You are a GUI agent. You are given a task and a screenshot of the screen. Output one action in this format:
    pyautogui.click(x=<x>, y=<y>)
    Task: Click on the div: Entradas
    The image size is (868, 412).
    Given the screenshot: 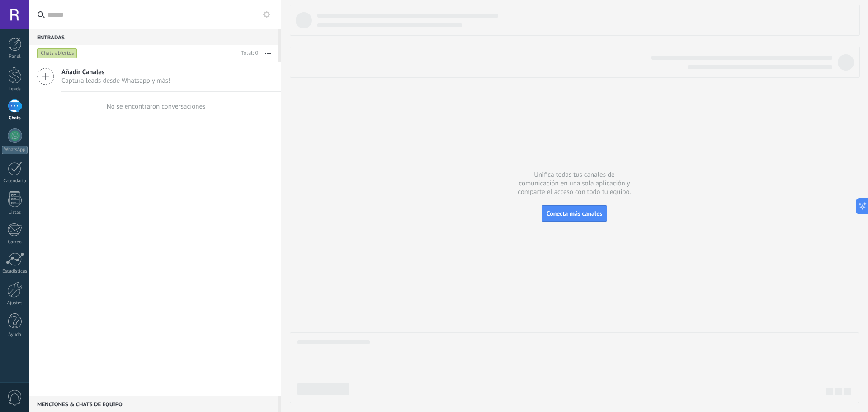 What is the action you would take?
    pyautogui.click(x=153, y=37)
    